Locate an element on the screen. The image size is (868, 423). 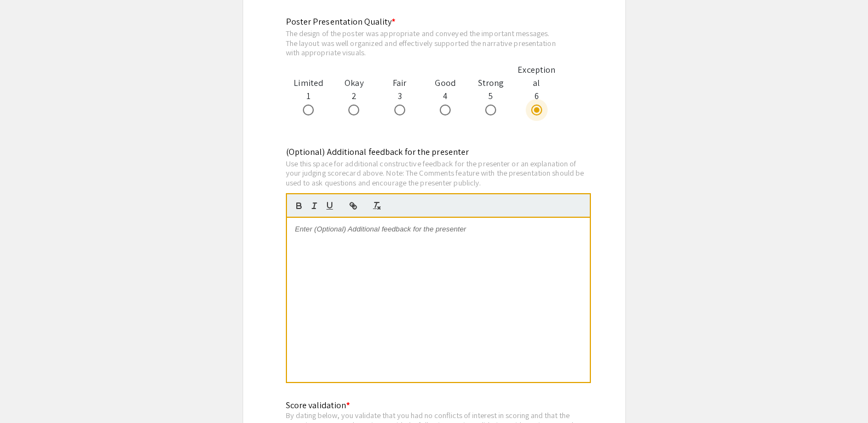
div: 5 is located at coordinates (491, 96).